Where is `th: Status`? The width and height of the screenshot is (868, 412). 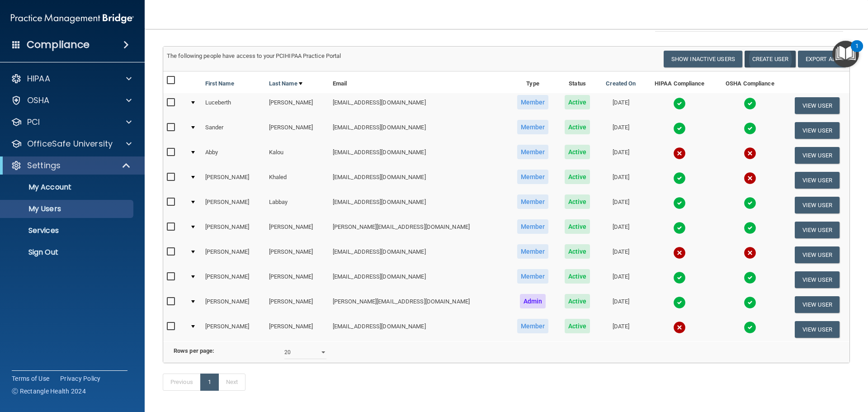 th: Status is located at coordinates (577, 82).